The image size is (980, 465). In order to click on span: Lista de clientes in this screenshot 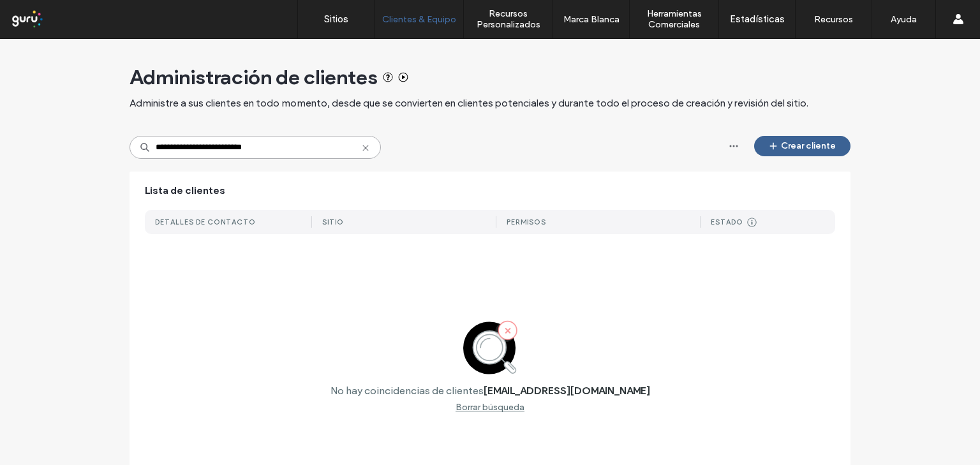, I will do `click(185, 191)`.